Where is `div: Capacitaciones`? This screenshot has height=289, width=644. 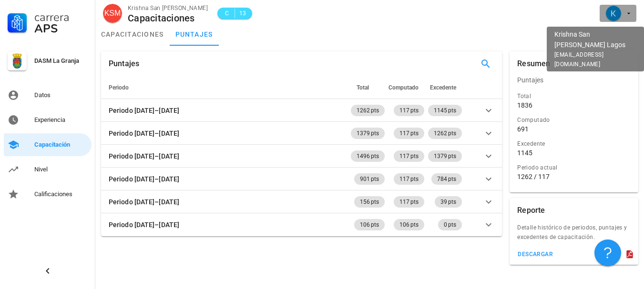 div: Capacitaciones is located at coordinates (168, 18).